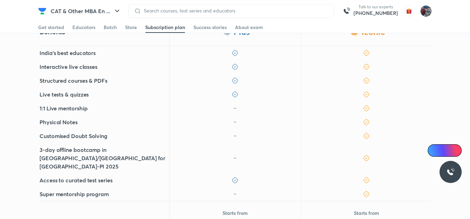 Image resolution: width=470 pixels, height=219 pixels. I want to click on img: ttu, so click(450, 172).